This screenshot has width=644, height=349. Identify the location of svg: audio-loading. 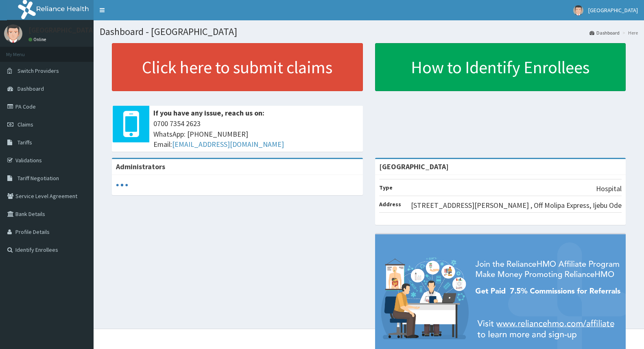
(122, 185).